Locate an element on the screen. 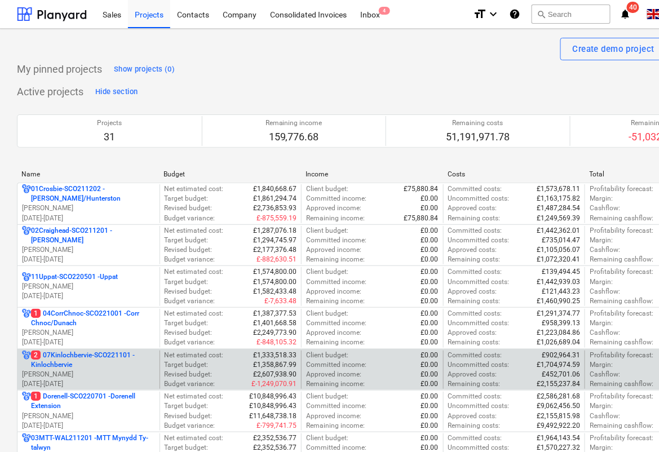 The image size is (659, 452). p: Target budget : is located at coordinates (187, 198).